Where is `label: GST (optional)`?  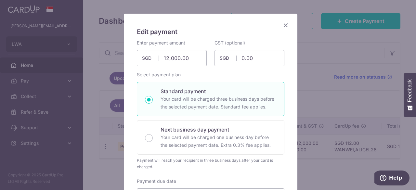
label: GST (optional) is located at coordinates (230, 43).